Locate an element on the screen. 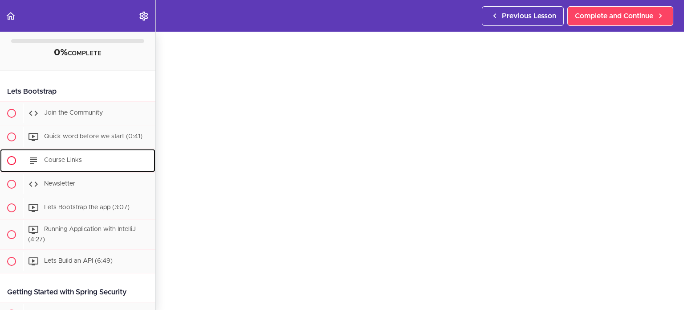  svg: Back to course curriculum is located at coordinates (11, 16).